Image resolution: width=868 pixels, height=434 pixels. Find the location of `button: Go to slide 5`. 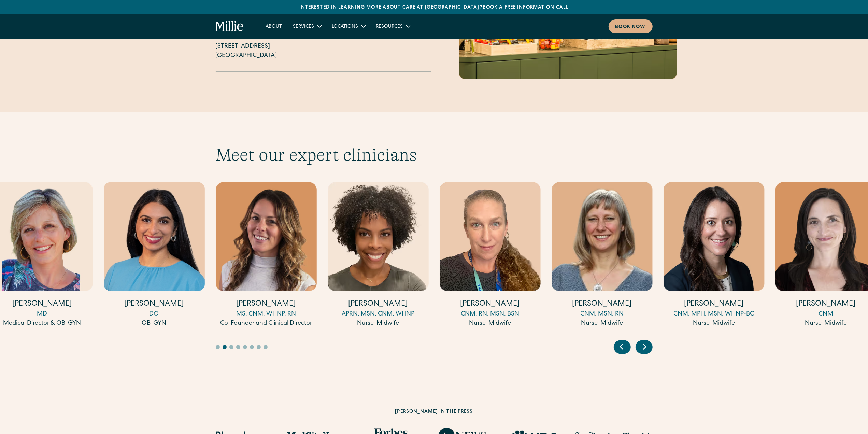

button: Go to slide 5 is located at coordinates (245, 347).